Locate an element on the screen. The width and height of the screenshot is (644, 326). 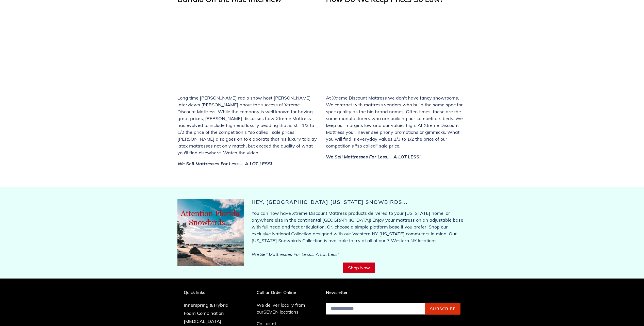
p: Quick links is located at coordinates (210, 292).